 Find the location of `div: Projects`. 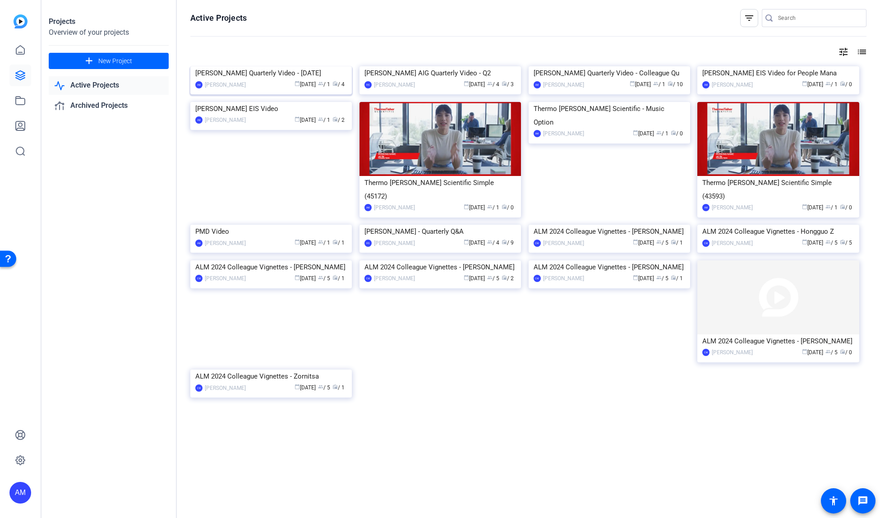

div: Projects is located at coordinates (109, 22).